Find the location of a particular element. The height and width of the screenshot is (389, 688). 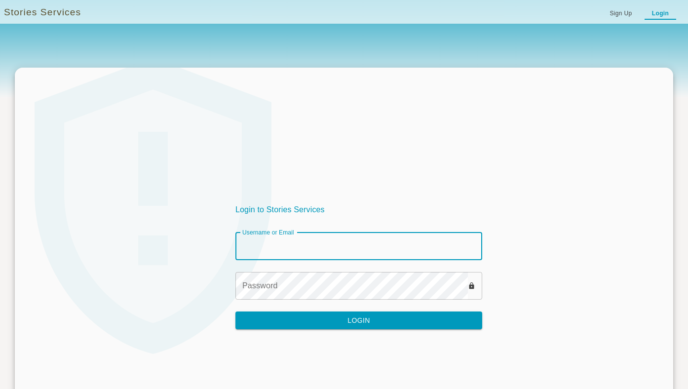

a: Stories Services is located at coordinates (42, 12).